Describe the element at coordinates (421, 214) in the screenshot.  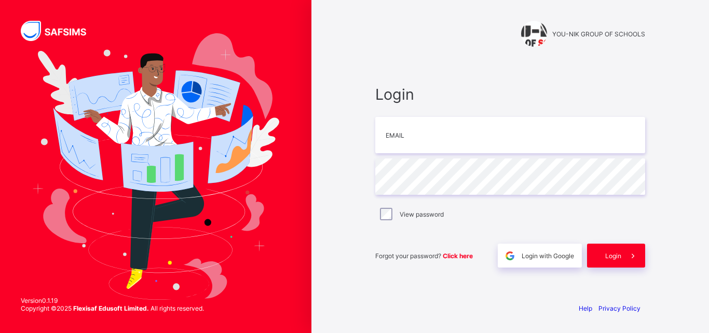
I see `label: View password` at that location.